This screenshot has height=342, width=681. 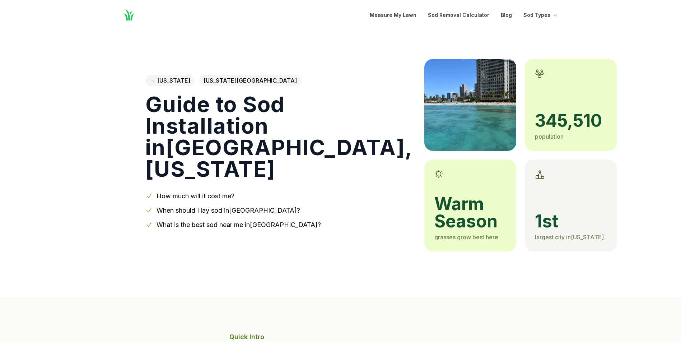 I want to click on span: 345,510, so click(x=571, y=121).